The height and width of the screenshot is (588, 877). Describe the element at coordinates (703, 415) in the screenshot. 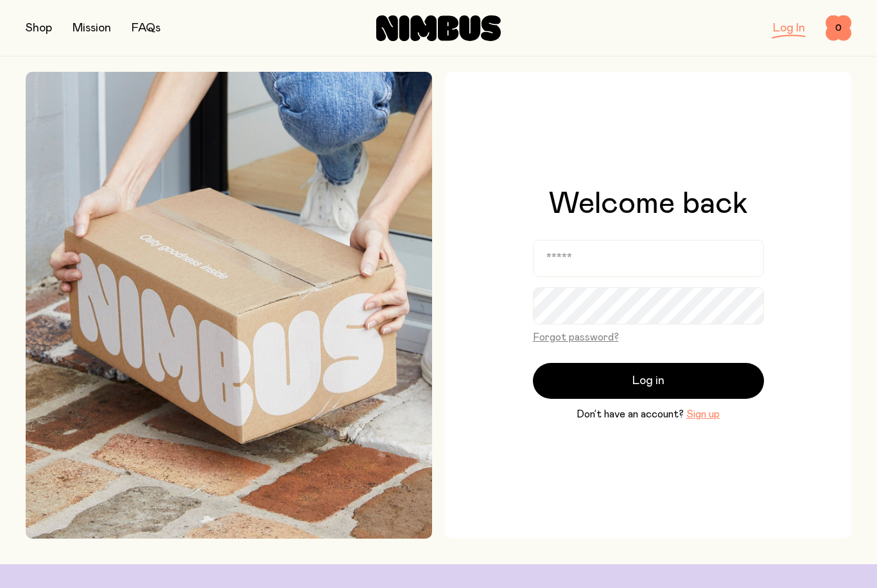

I see `button: Sign up` at that location.